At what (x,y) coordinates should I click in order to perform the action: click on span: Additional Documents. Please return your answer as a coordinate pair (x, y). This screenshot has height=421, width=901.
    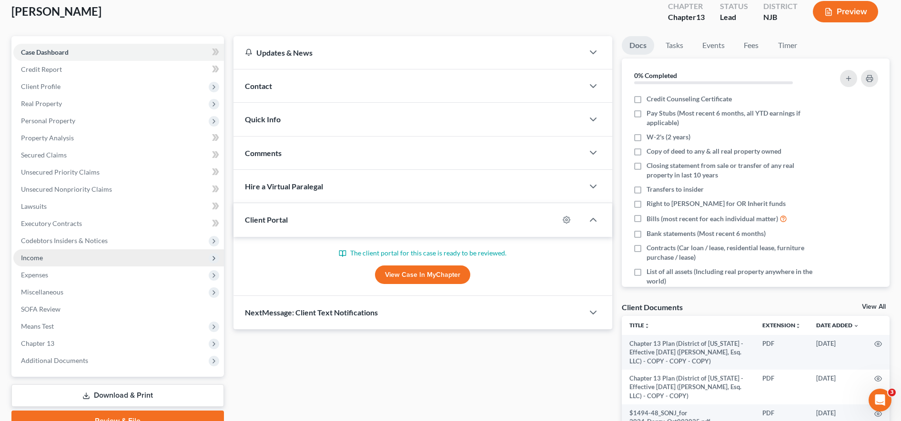
    Looking at the image, I should click on (54, 361).